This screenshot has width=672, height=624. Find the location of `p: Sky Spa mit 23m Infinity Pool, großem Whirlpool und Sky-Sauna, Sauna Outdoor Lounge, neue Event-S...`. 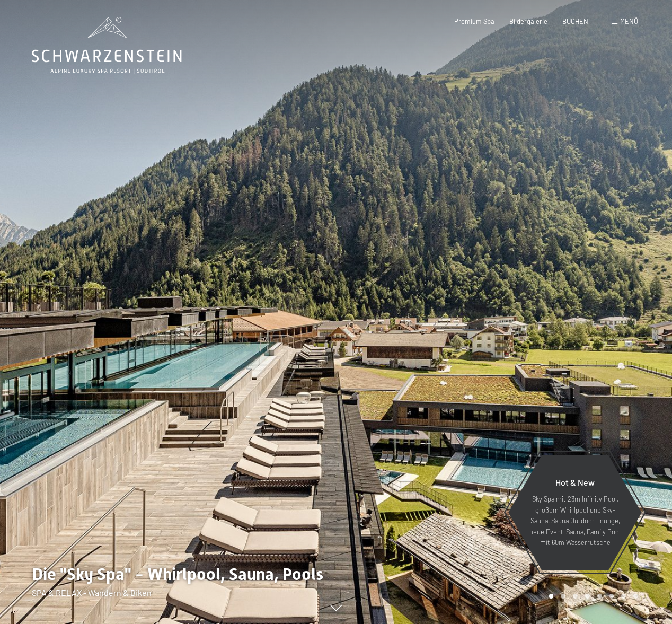

p: Sky Spa mit 23m Infinity Pool, großem Whirlpool und Sky-Sauna, Sauna Outdoor Lounge, neue Event-S... is located at coordinates (575, 520).